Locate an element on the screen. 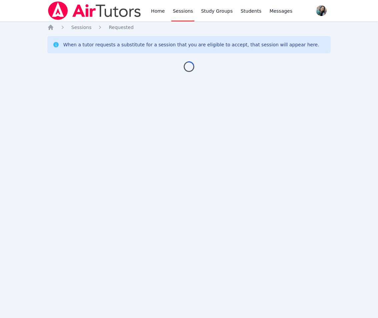  div: When a tutor requests a substitute for a session that you are eligible to accept, that session wi... is located at coordinates (191, 45).